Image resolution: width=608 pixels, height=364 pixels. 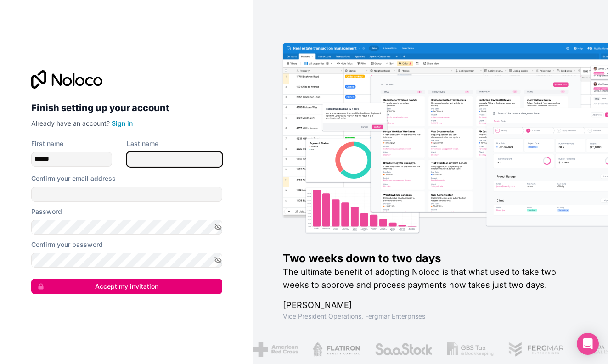 I want to click on img: /assets/saastock-C6Zbiodz.png, so click(x=402, y=349).